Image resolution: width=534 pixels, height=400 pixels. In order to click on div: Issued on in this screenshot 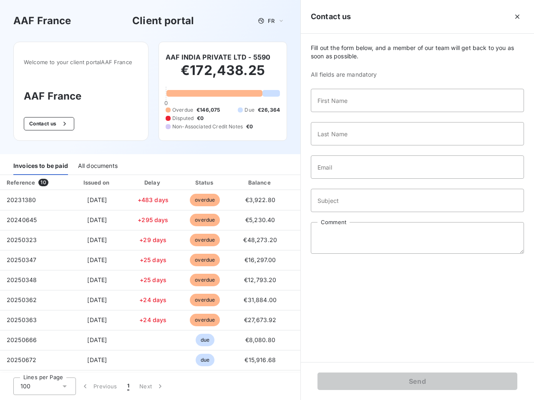, I will do `click(97, 183)`.